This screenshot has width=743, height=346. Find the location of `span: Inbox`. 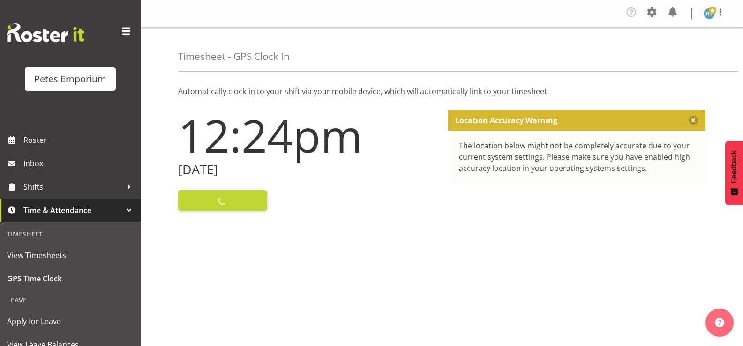

span: Inbox is located at coordinates (80, 164).